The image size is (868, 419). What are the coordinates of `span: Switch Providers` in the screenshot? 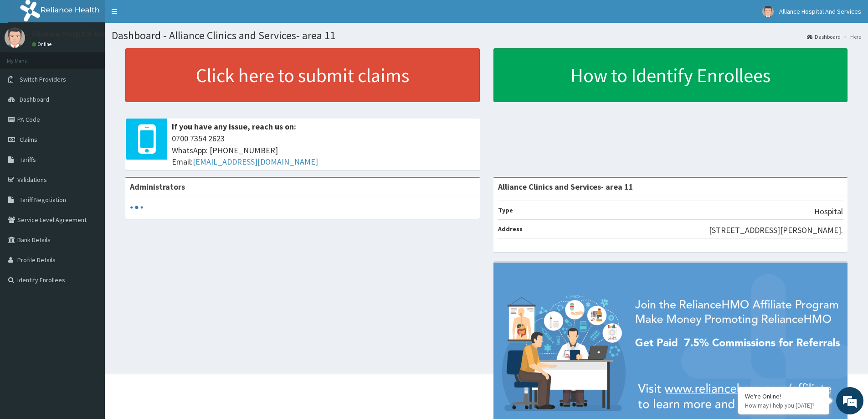 It's located at (43, 80).